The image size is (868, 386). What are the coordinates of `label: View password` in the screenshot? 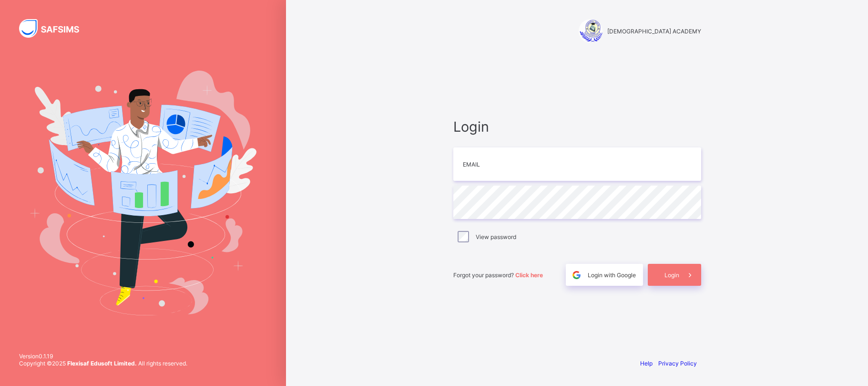 It's located at (496, 237).